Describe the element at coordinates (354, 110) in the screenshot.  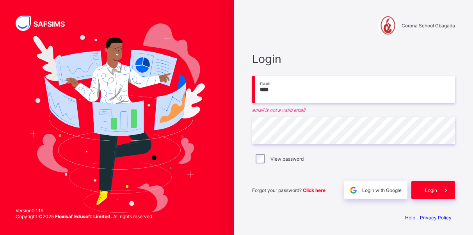
I see `em: email is not a valid email` at that location.